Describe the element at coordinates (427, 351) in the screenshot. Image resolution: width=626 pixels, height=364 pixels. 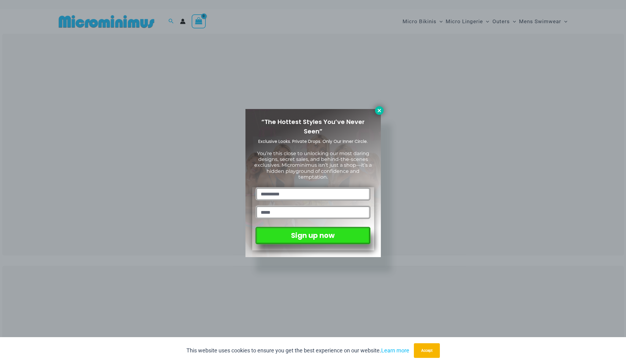
I see `button: Accept` at that location.